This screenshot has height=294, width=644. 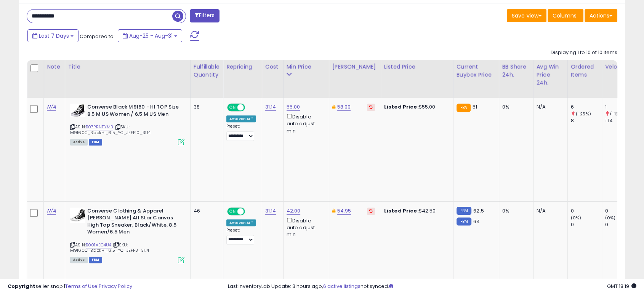 I want to click on div: seller snap | |, so click(x=69, y=287).